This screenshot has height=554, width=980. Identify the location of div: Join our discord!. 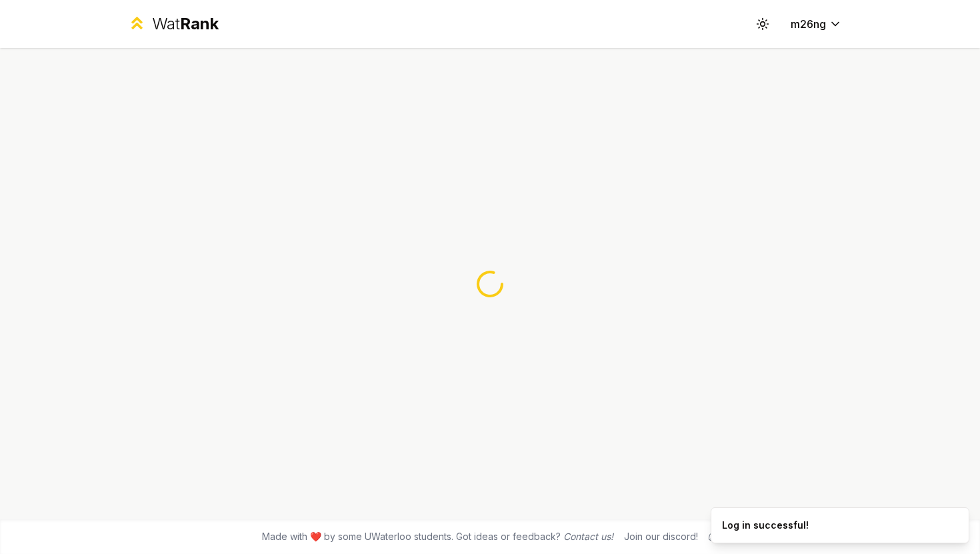
(661, 536).